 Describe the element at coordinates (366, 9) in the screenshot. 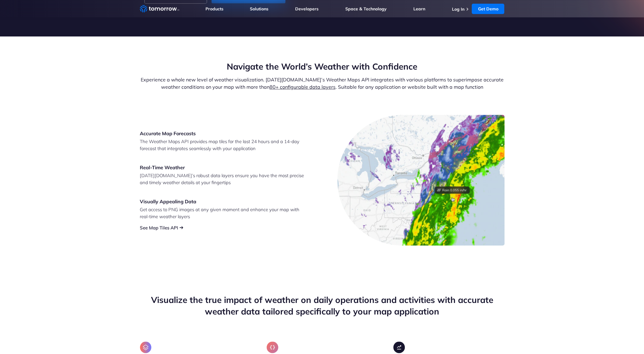

I see `a: Space & Technology` at that location.